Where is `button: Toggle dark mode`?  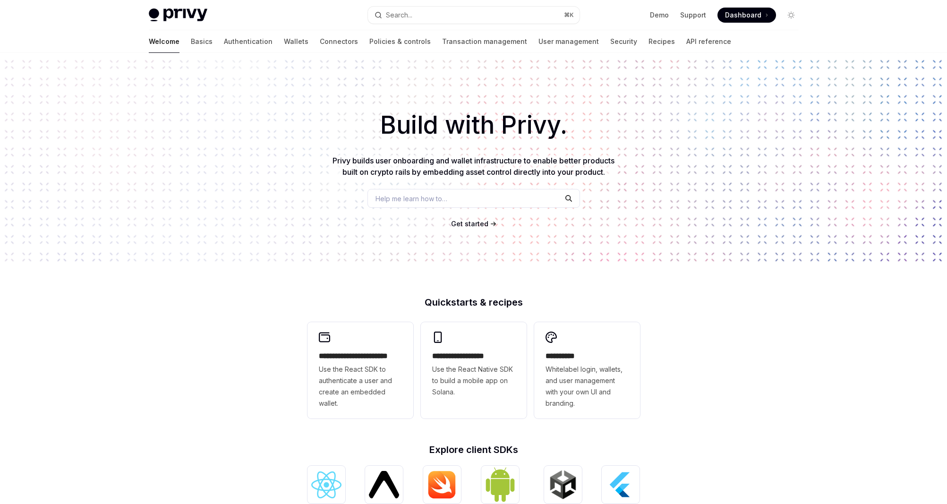 button: Toggle dark mode is located at coordinates (791, 15).